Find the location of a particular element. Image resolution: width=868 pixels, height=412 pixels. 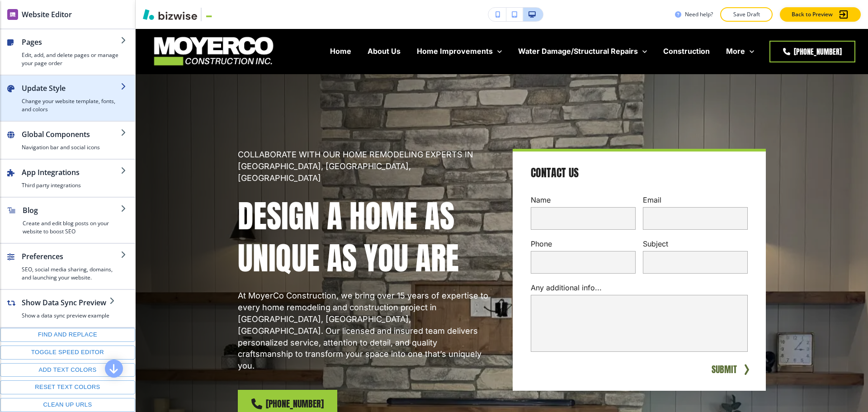

button: Save Draft is located at coordinates (747, 14).